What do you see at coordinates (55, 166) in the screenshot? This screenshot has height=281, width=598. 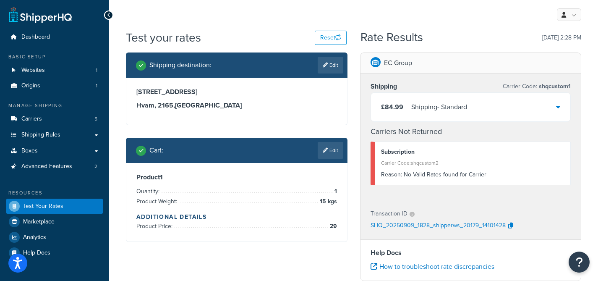 I see `li: Advanced Features` at bounding box center [55, 166].